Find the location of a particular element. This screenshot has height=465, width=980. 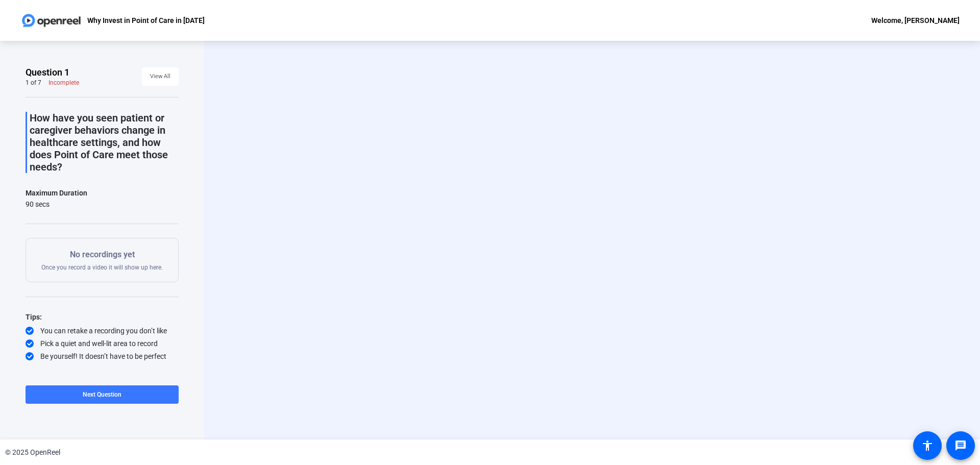

div: Be yourself! It doesn’t have to be perfect is located at coordinates (102, 356).